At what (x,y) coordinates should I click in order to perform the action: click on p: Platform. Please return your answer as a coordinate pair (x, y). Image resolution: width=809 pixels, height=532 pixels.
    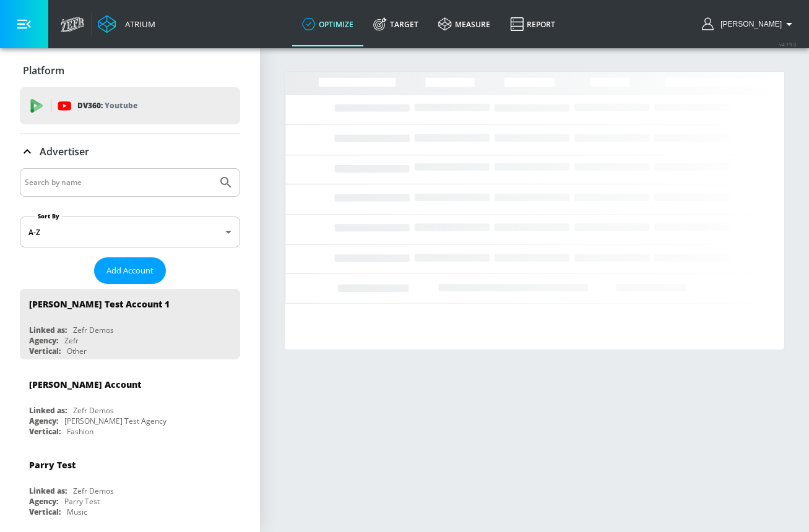
    Looking at the image, I should click on (43, 70).